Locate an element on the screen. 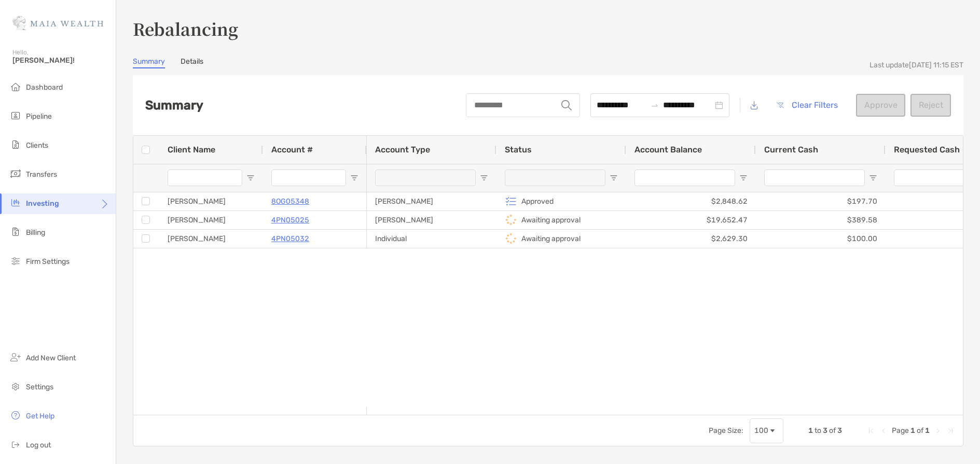  a: 4PN05032 is located at coordinates (290, 239).